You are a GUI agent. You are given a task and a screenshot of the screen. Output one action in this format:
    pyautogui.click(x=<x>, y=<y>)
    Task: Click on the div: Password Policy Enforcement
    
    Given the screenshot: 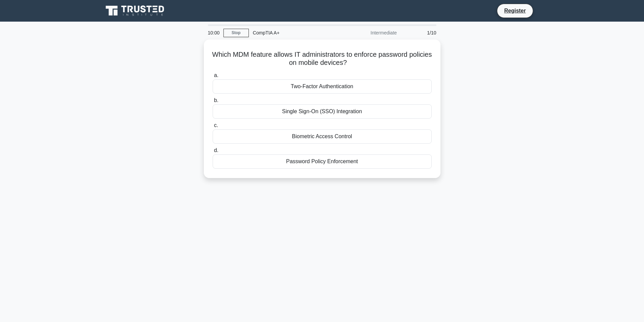 What is the action you would take?
    pyautogui.click(x=322, y=162)
    